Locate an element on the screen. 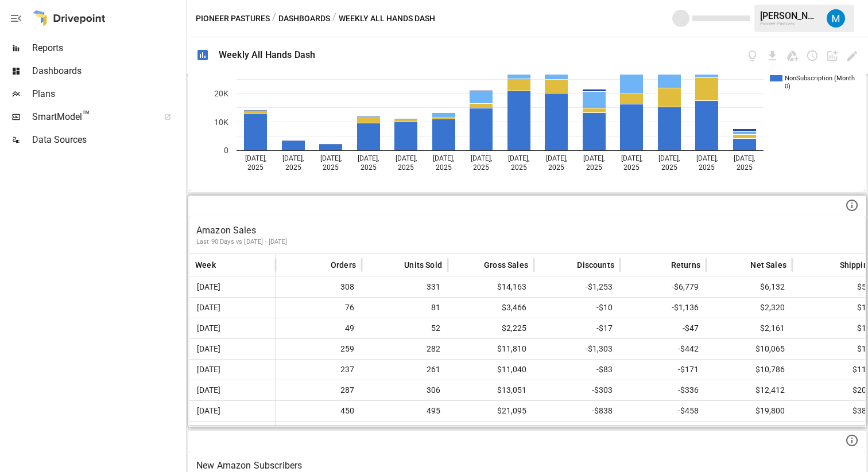  span: Gross Sales is located at coordinates (506, 265).